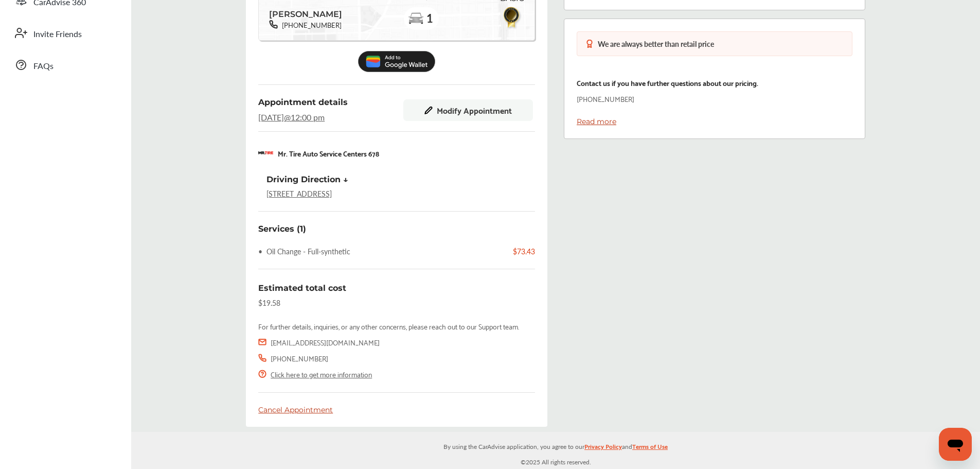 This screenshot has width=980, height=469. What do you see at coordinates (65, 65) in the screenshot?
I see `a: FAQs` at bounding box center [65, 65].